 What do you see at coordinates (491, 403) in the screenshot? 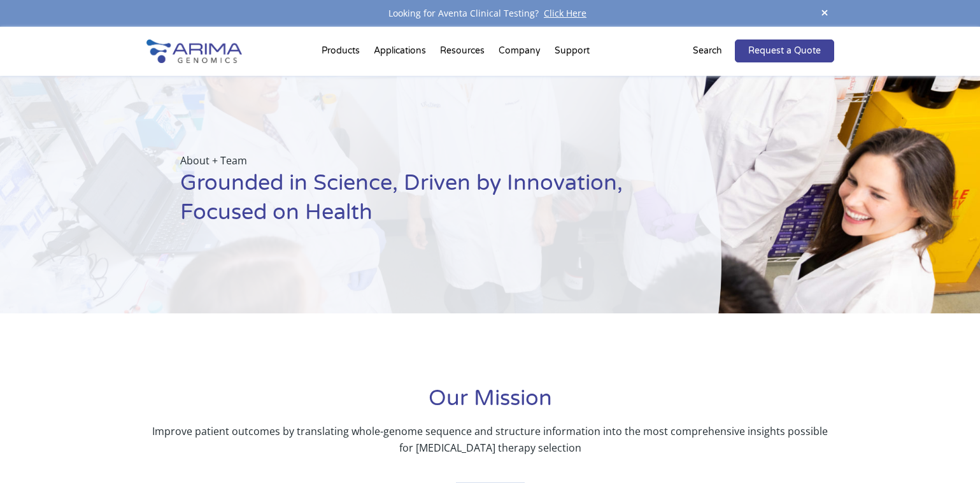
I see `h1: Our Mission` at bounding box center [491, 403].